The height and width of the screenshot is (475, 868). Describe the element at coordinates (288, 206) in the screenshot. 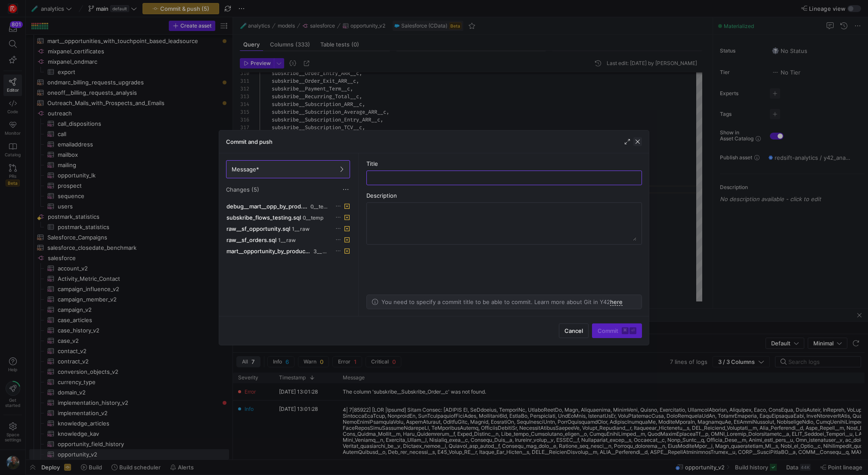

I see `button: debug__mart__opp_by_prod.sql0__temp` at that location.